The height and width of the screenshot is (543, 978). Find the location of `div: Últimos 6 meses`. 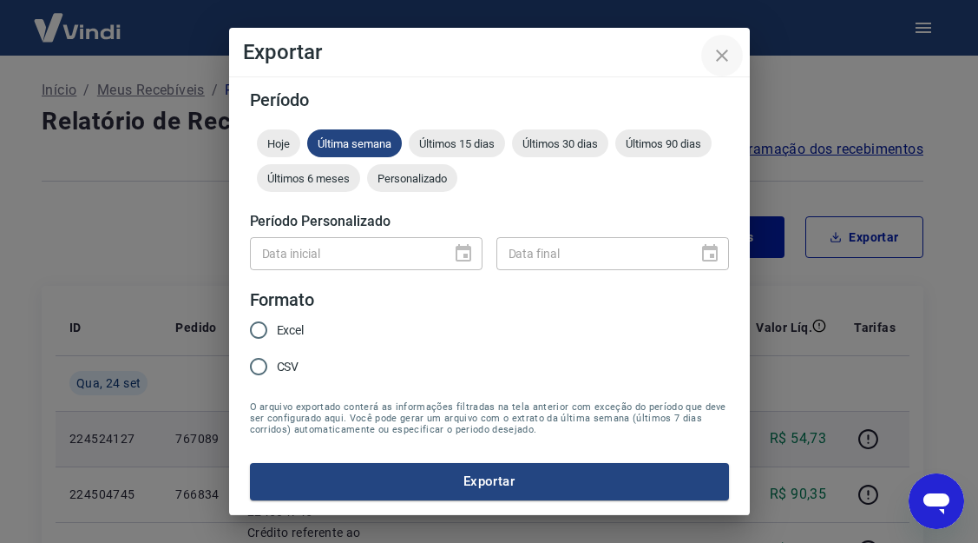

div: Últimos 6 meses is located at coordinates (308, 178).